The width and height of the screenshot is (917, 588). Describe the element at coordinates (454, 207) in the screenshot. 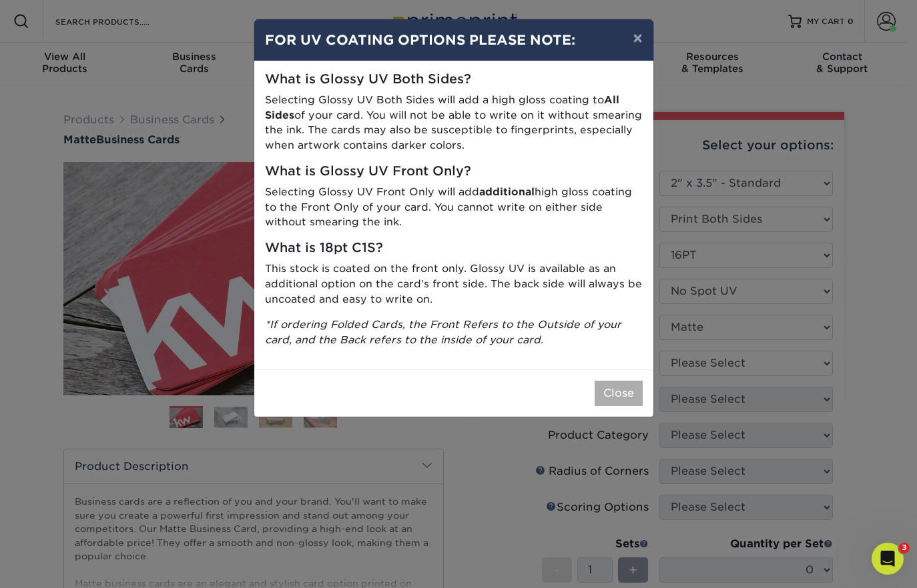

I see `p: Selecting Glossy UV Front Only will add high gloss coating to the Front Only of your card. You ca...` at that location.